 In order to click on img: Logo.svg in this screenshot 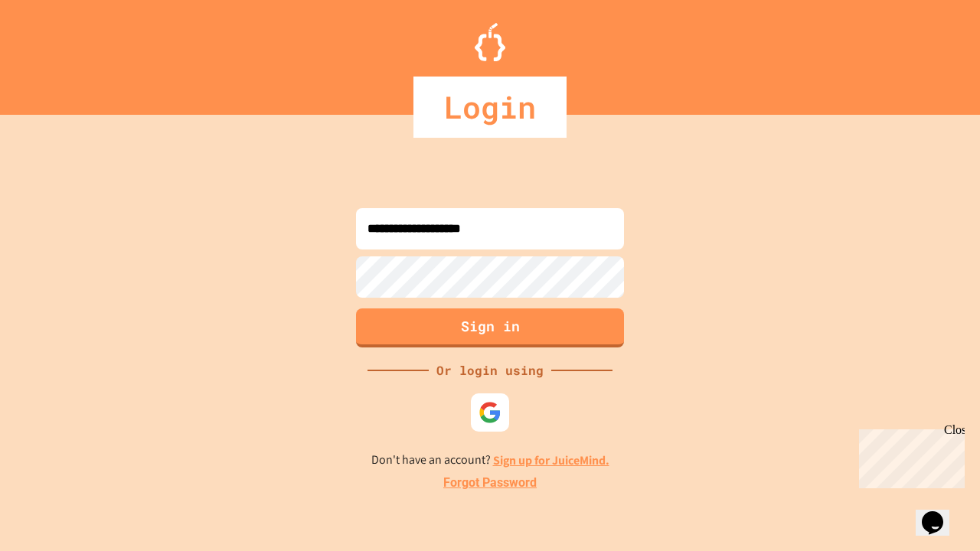, I will do `click(490, 42)`.